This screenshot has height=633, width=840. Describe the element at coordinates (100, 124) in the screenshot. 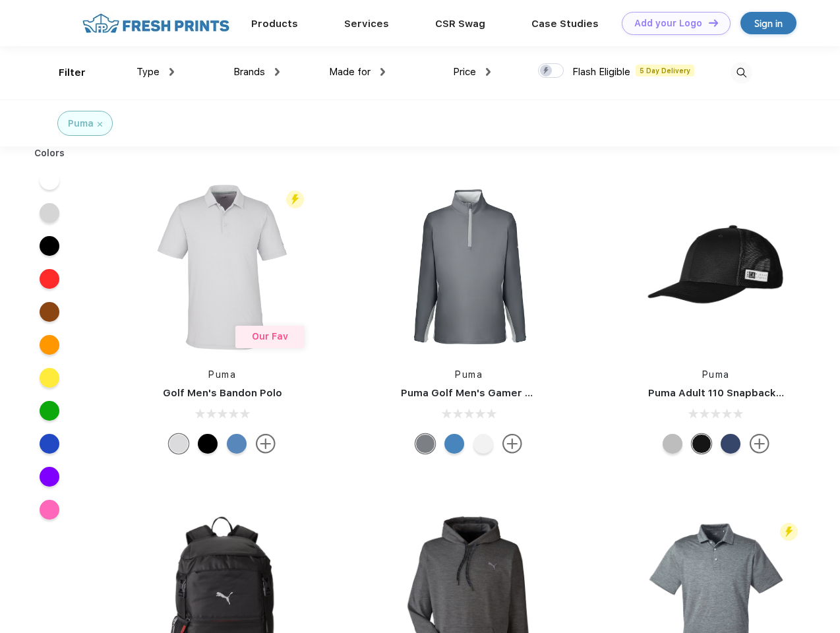

I see `img: filter_cancel.svg` at that location.